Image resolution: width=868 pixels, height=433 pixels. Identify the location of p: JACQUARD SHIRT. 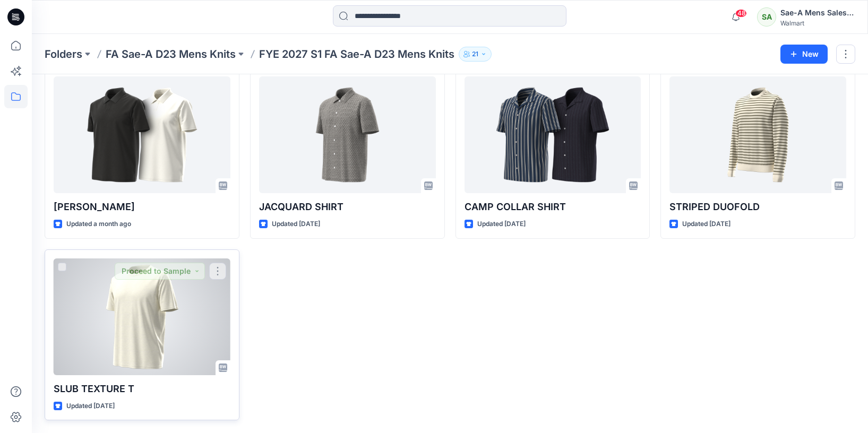
(347, 207).